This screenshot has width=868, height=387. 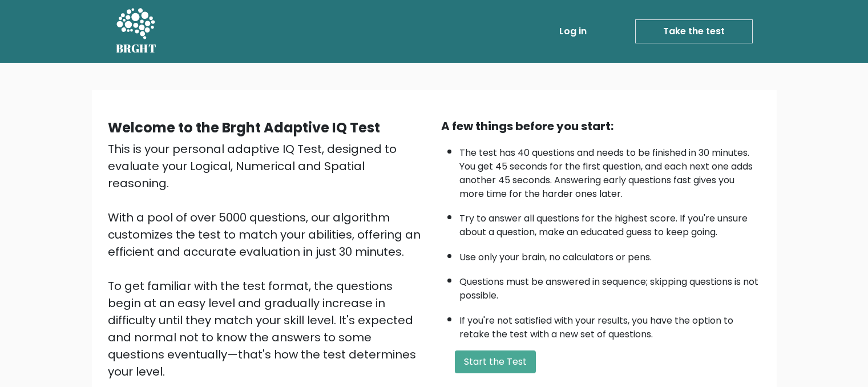 I want to click on li: Try to answer all questions for the highest score. If you're unsure about a question, make an edu..., so click(x=610, y=223).